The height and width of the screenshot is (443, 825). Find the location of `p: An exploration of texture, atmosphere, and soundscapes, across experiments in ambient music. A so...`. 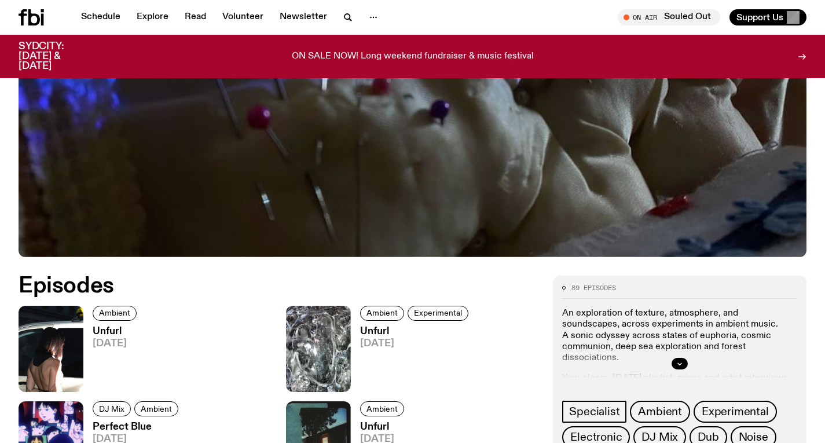

p: An exploration of texture, atmosphere, and soundscapes, across experiments in ambient music. A so... is located at coordinates (680, 336).